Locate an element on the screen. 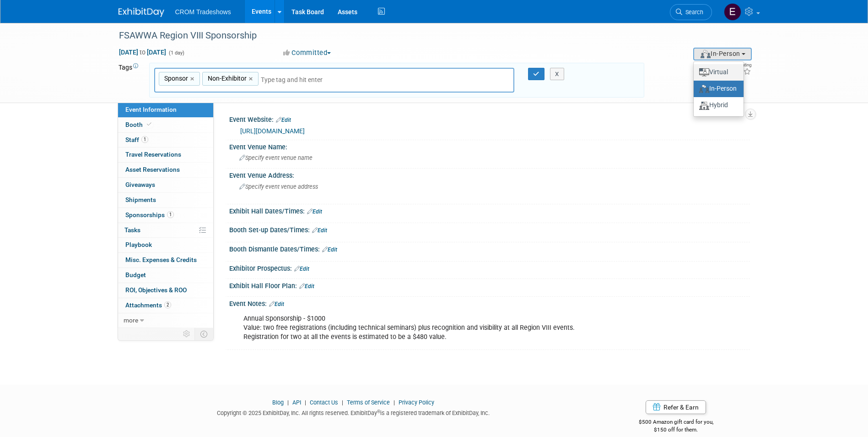 The height and width of the screenshot is (437, 868). span: In-Person is located at coordinates (720, 54).